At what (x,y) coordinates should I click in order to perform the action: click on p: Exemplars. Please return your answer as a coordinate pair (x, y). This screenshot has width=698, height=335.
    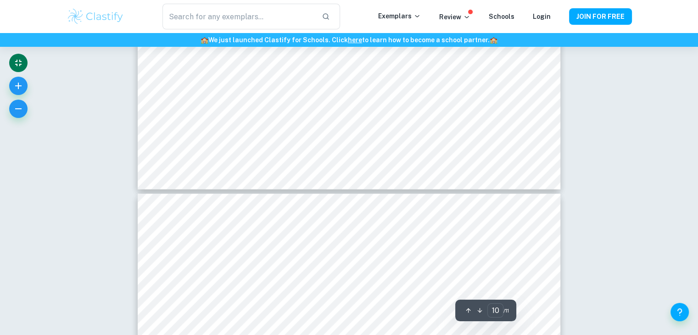
    Looking at the image, I should click on (400, 16).